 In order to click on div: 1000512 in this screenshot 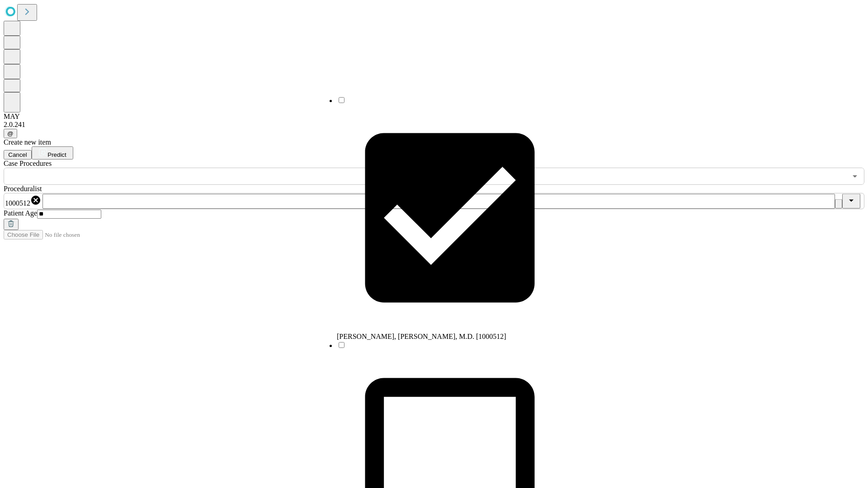, I will do `click(23, 201)`.